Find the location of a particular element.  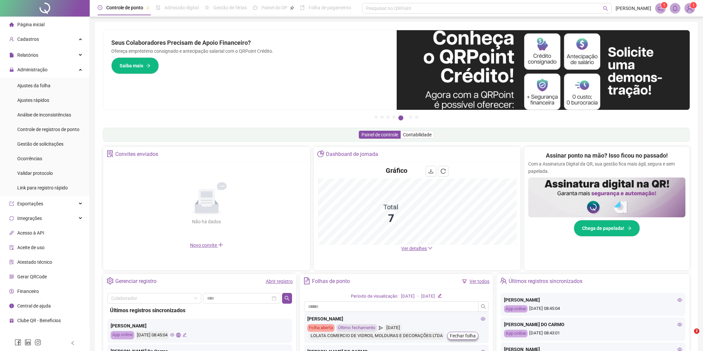

span: export is located at coordinates (12, 204).